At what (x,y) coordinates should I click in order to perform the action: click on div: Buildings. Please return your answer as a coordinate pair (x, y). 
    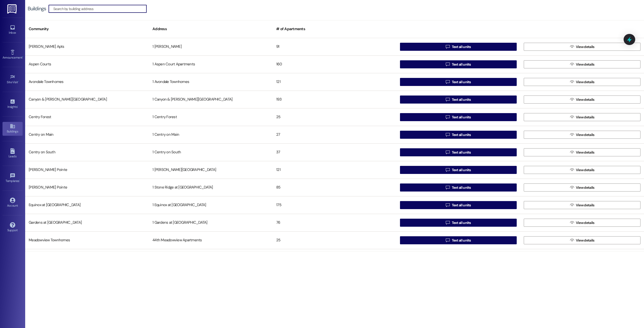
    Looking at the image, I should click on (37, 9).